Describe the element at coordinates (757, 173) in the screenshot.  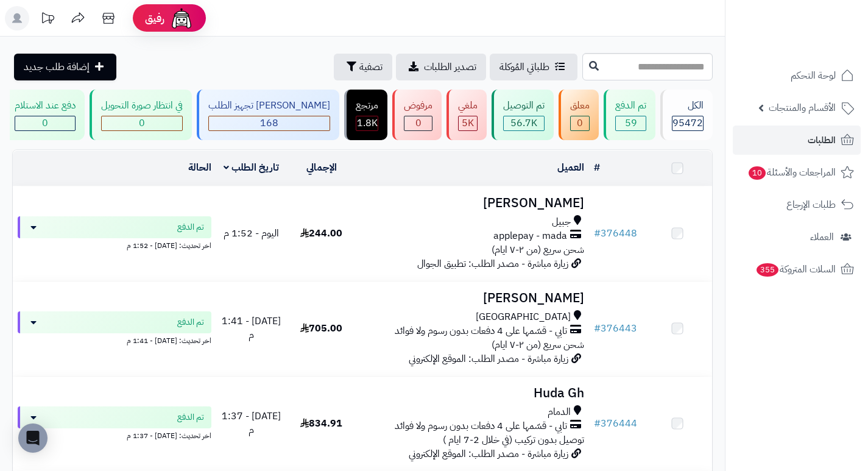
I see `span: 10` at that location.